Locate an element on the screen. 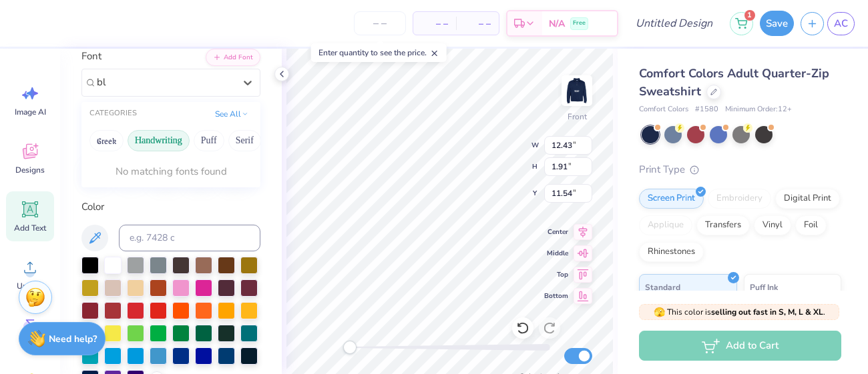  div: Print Type is located at coordinates (740, 170).